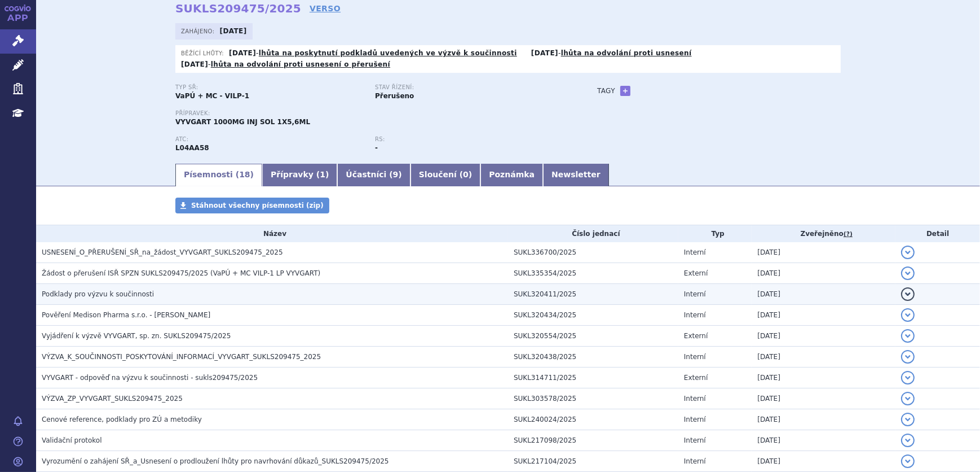 This screenshot has width=980, height=472. I want to click on a: lhůta na odvolání proti usnesení o přerušení, so click(300, 64).